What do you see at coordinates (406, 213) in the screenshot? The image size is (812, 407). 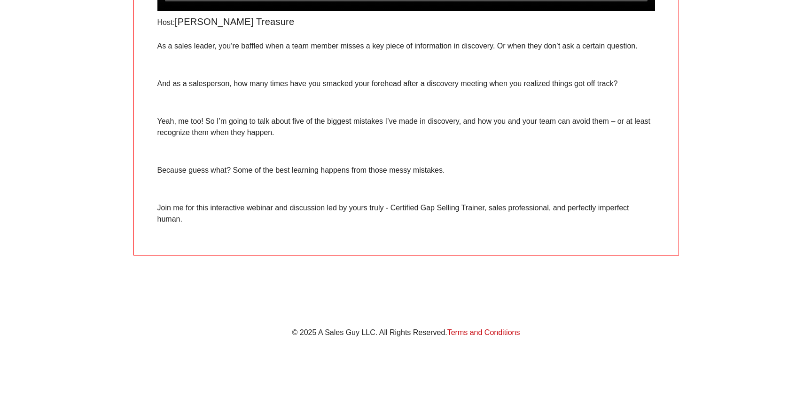 I see `p: Join me for this interactive webinar and discussion led by yours truly - Certified Gap Selling Tr...` at bounding box center [406, 213].